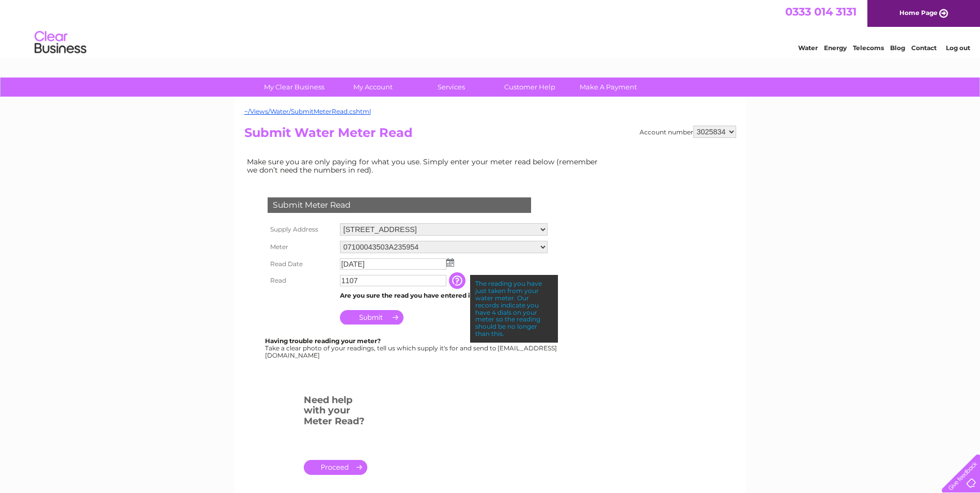 The width and height of the screenshot is (980, 493). Describe the element at coordinates (307, 111) in the screenshot. I see `a: ~/Views/Water/SubmitMeterRead.cshtml` at that location.